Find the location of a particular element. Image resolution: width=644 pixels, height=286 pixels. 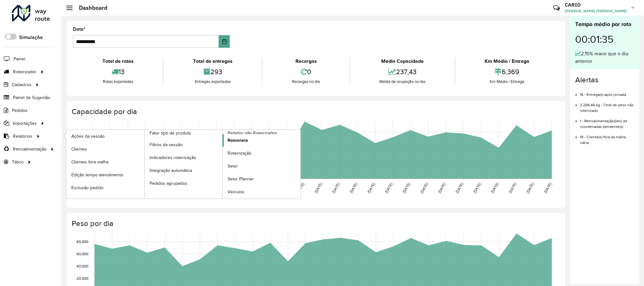

a: Pedidos não Roteirizados is located at coordinates (223, 164).